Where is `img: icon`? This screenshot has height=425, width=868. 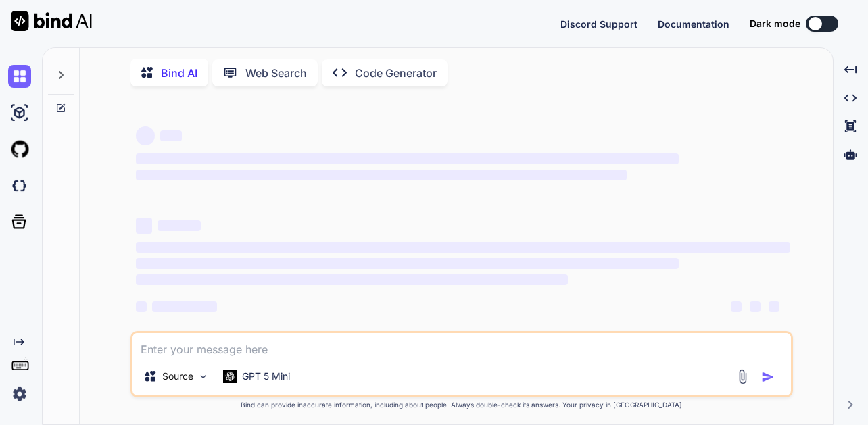 img: icon is located at coordinates (768, 377).